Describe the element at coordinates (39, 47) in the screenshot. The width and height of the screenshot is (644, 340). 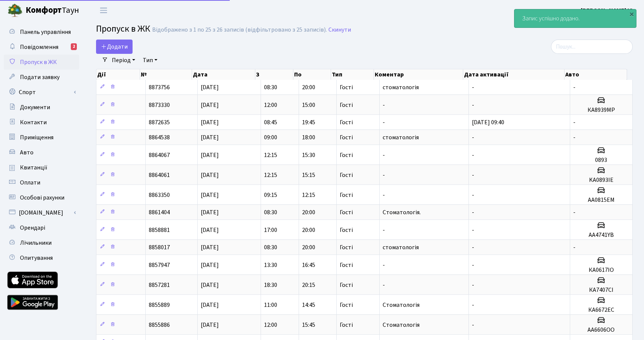
I see `span: Повідомлення` at that location.